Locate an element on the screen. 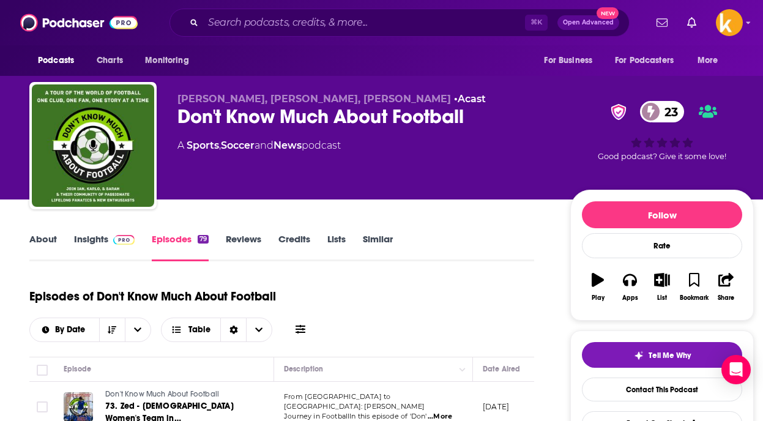  button: Column Actions is located at coordinates (462, 369).